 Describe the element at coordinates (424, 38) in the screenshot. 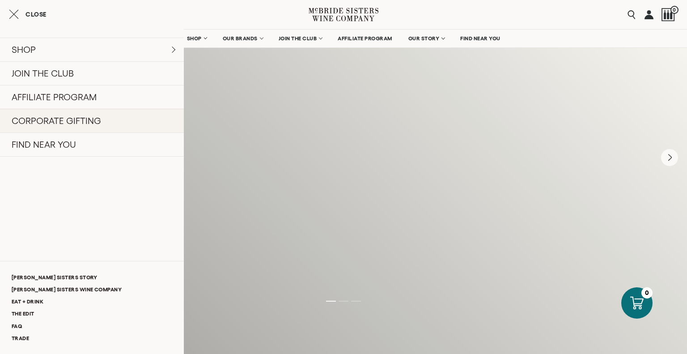

I see `span: OUR STORY` at that location.